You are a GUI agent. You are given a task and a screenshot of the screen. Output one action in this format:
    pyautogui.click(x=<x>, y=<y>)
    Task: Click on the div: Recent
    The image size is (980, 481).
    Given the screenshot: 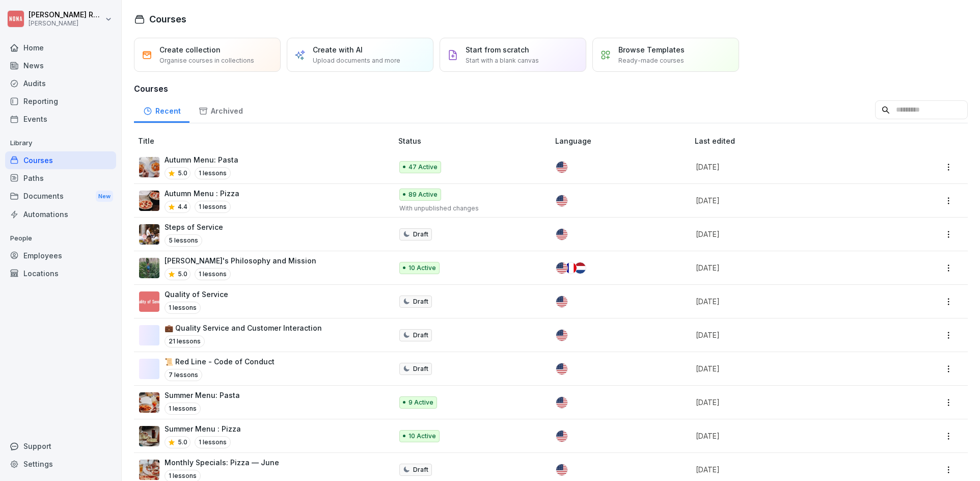 What is the action you would take?
    pyautogui.click(x=161, y=109)
    